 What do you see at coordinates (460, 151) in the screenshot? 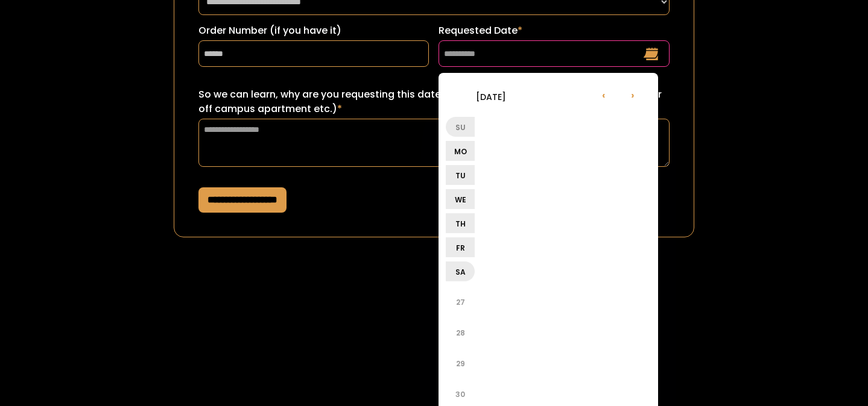
I see `li: Mo` at bounding box center [460, 151].